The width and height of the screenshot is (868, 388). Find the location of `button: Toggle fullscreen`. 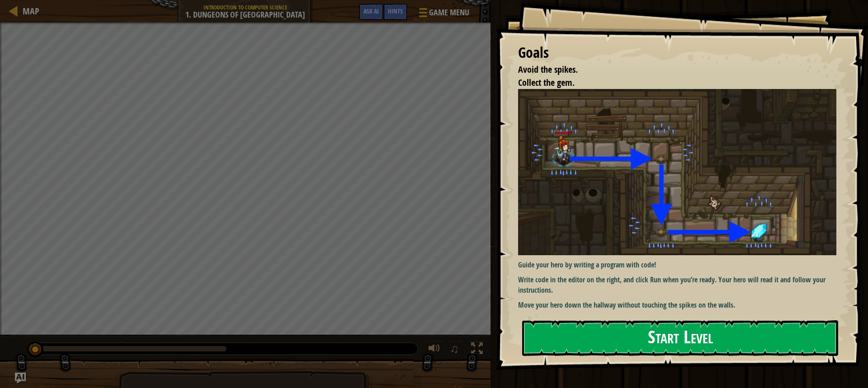

button: Toggle fullscreen is located at coordinates (477, 350).